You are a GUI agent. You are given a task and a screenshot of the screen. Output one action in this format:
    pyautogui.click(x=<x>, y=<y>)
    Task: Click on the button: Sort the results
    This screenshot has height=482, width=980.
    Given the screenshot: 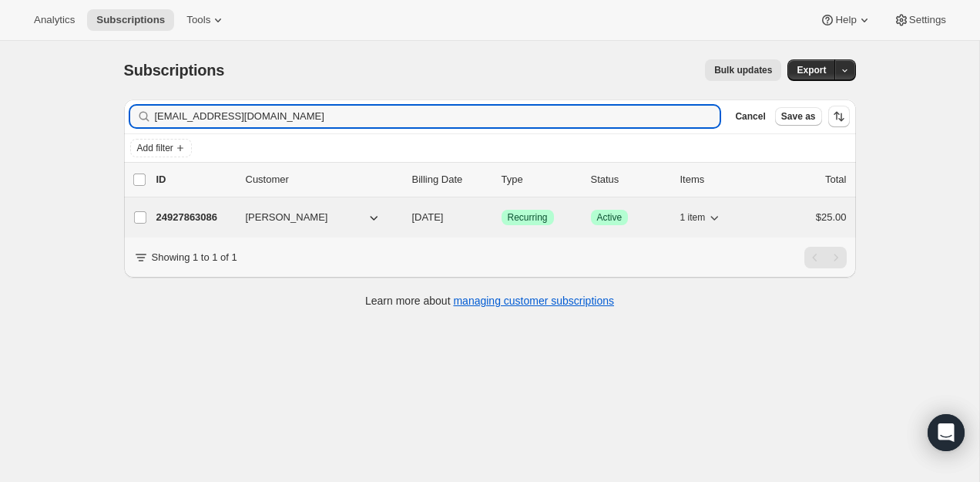 What is the action you would take?
    pyautogui.click(x=839, y=116)
    